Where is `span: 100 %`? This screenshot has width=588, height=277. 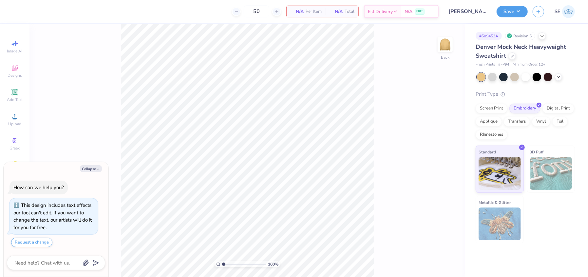 span: 100 % is located at coordinates (273, 264).